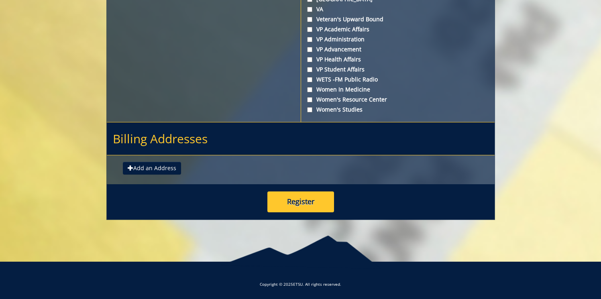 Image resolution: width=601 pixels, height=299 pixels. What do you see at coordinates (398, 70) in the screenshot?
I see `label: VP Student Affairs` at bounding box center [398, 70].